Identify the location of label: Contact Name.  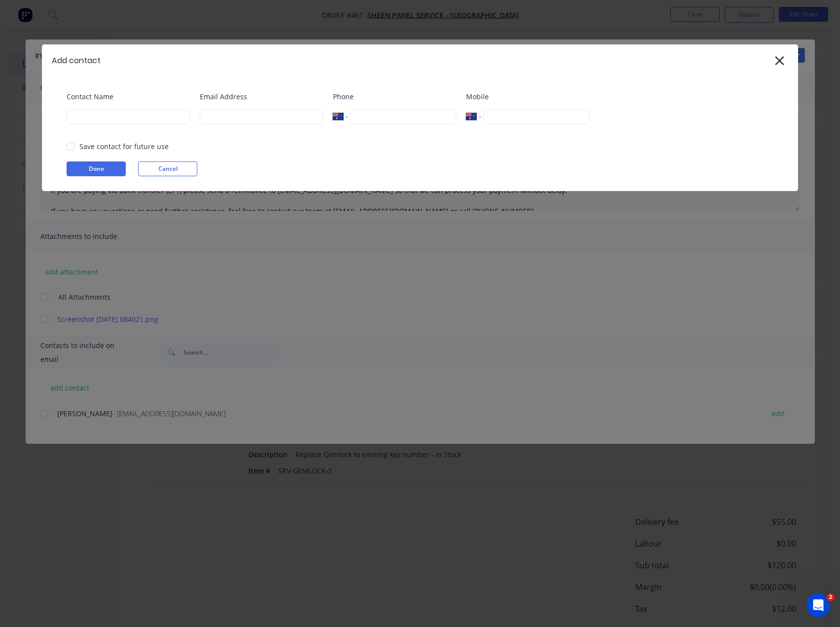
(128, 96).